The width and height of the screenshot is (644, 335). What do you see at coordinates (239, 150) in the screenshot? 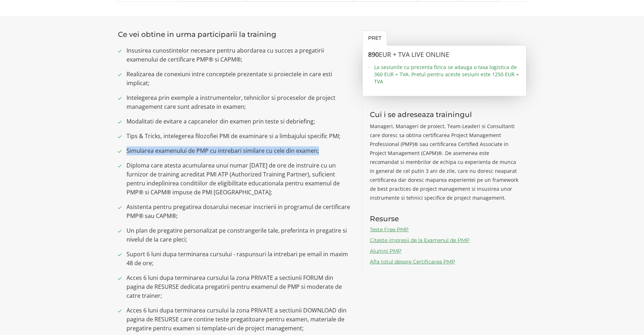
I see `span: Simularea examenului de PMP cu intrebari similare cu cele din examen;` at bounding box center [239, 150].